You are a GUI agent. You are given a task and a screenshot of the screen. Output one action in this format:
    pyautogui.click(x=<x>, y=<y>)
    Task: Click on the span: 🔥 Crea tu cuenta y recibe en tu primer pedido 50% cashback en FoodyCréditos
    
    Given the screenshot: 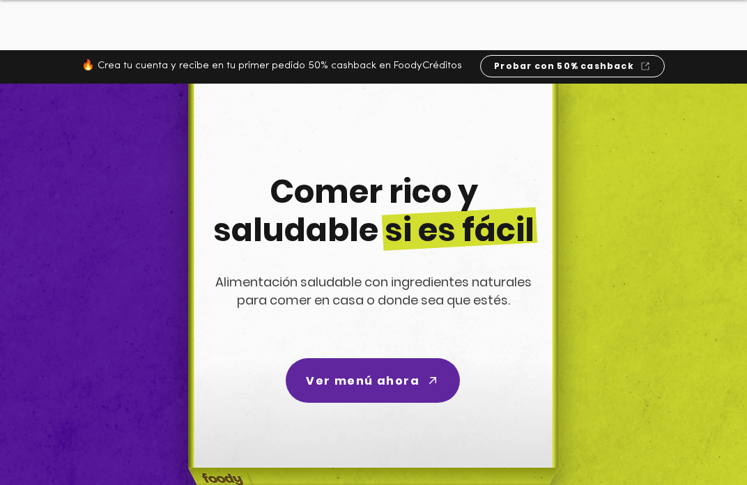 What is the action you would take?
    pyautogui.click(x=272, y=66)
    